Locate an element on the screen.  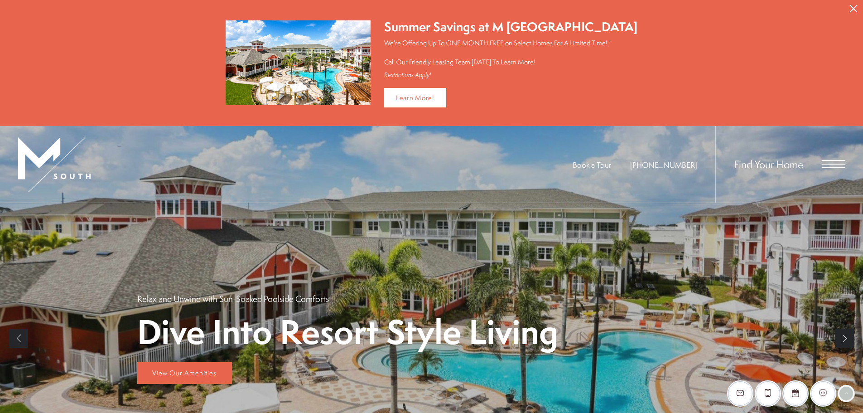
img: MSouth is located at coordinates (54, 164).